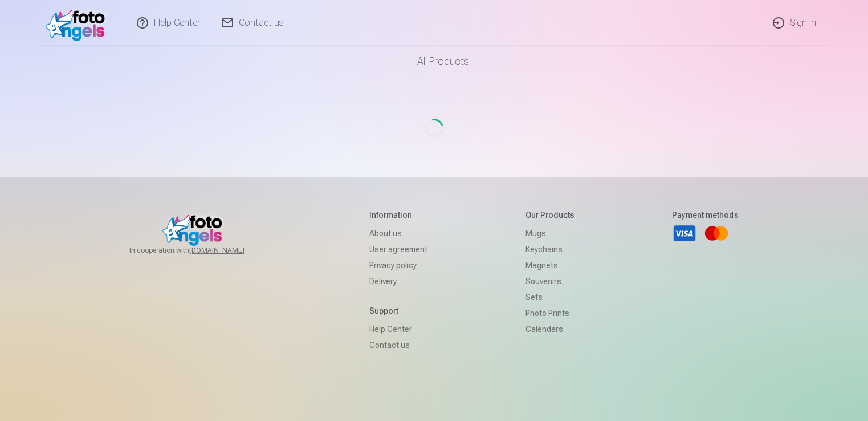  What do you see at coordinates (78, 23) in the screenshot?
I see `img: /fa2` at bounding box center [78, 23].